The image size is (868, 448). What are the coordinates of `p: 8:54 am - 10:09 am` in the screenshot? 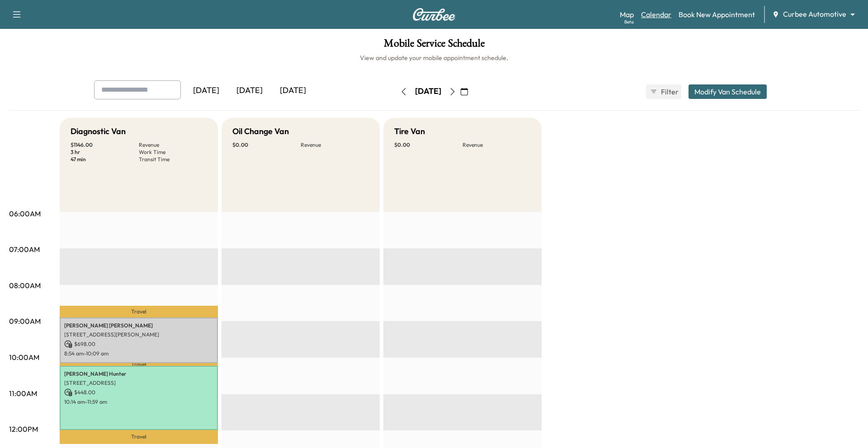 It's located at (139, 354).